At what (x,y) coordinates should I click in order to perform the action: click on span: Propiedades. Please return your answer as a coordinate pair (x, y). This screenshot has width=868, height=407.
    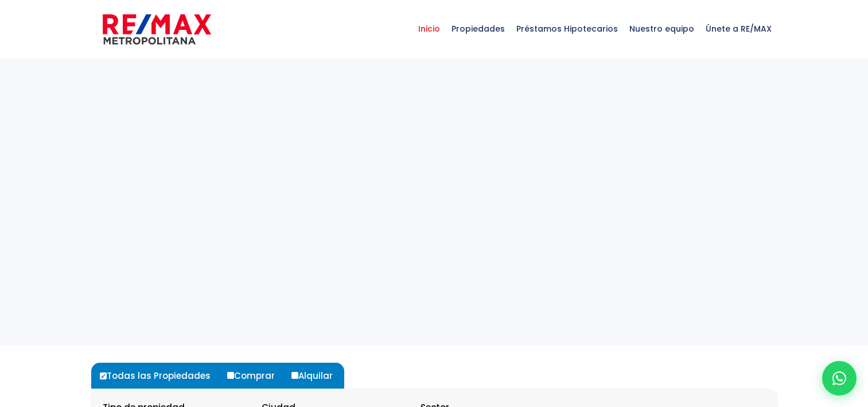
    Looking at the image, I should click on (478, 29).